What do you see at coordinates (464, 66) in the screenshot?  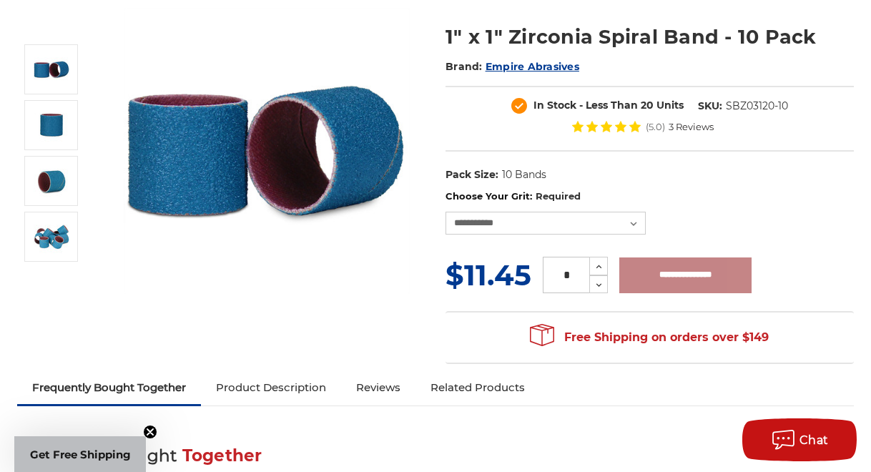 I see `span: Brand:` at bounding box center [464, 66].